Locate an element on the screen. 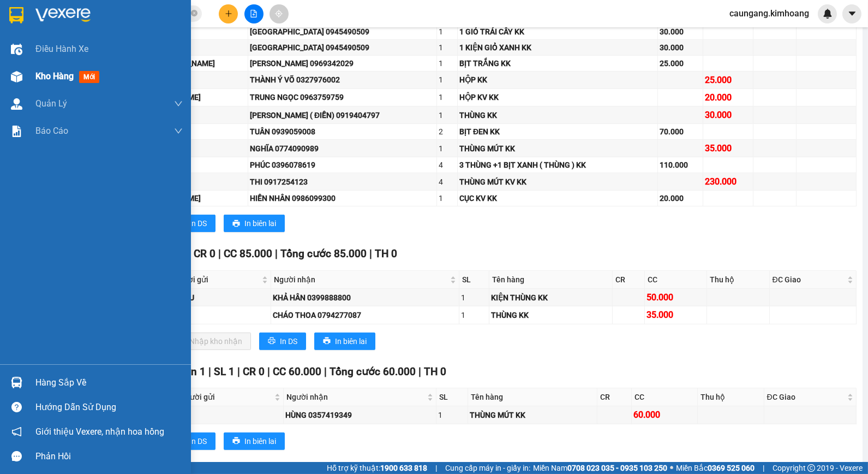 The height and width of the screenshot is (474, 868). span: Người nhận is located at coordinates (361, 280).